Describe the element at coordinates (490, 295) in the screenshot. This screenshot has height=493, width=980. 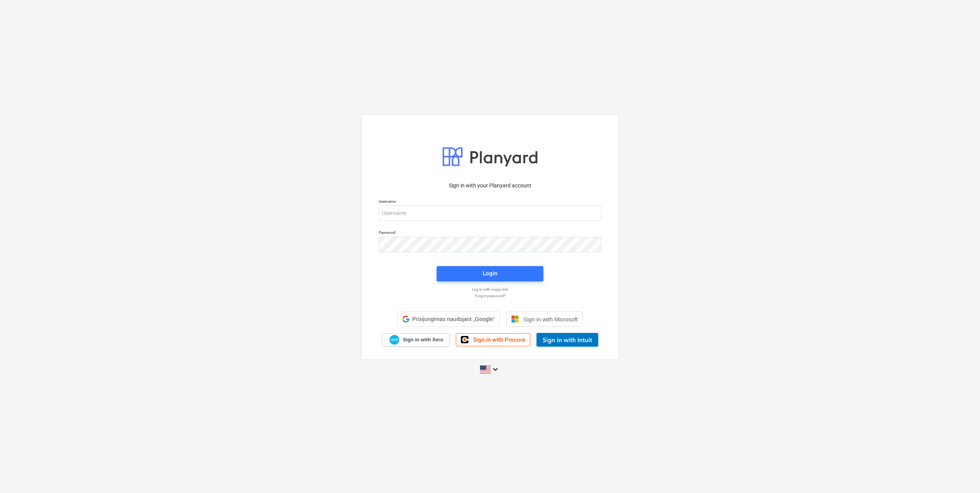
I see `a: Forgot password?` at that location.